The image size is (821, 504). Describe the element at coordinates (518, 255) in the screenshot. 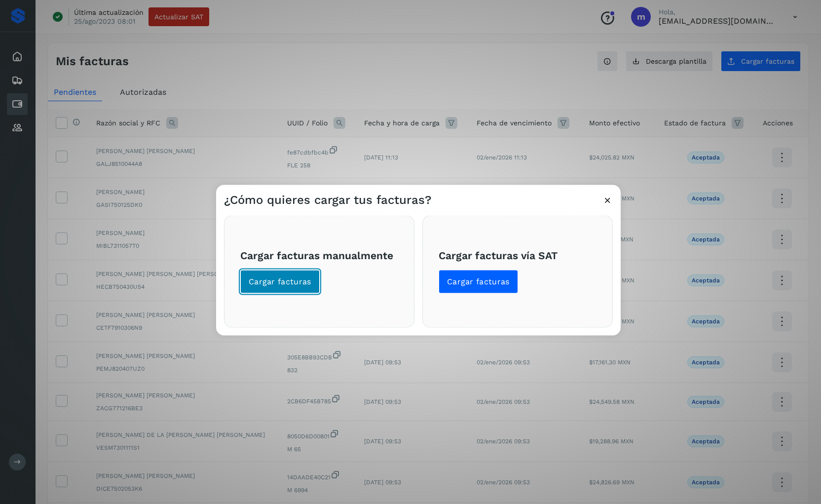

I see `h3: Cargar facturas vía SAT` at that location.